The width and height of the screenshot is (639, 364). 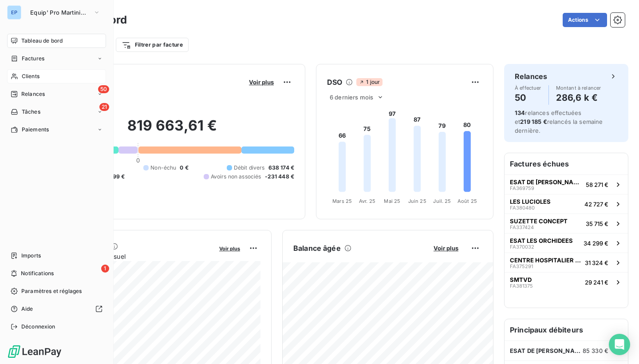 What do you see at coordinates (317, 248) in the screenshot?
I see `h6: Balance âgée` at bounding box center [317, 248].